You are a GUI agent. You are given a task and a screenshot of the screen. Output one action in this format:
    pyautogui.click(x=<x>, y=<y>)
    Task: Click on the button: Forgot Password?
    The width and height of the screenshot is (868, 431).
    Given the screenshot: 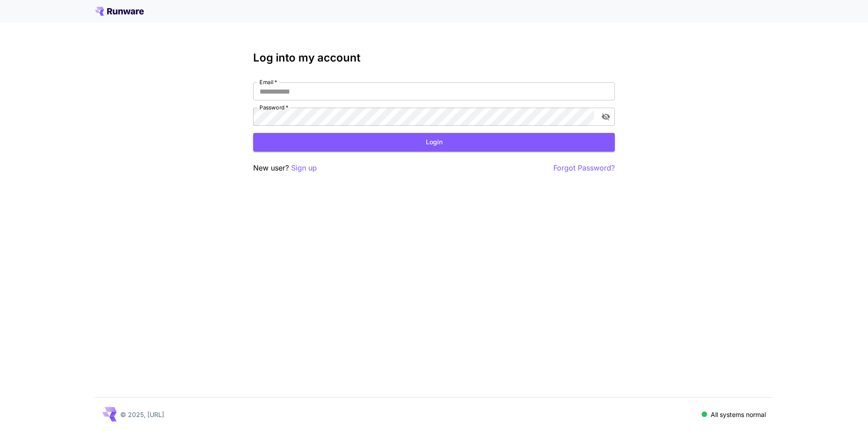 What is the action you would take?
    pyautogui.click(x=584, y=168)
    